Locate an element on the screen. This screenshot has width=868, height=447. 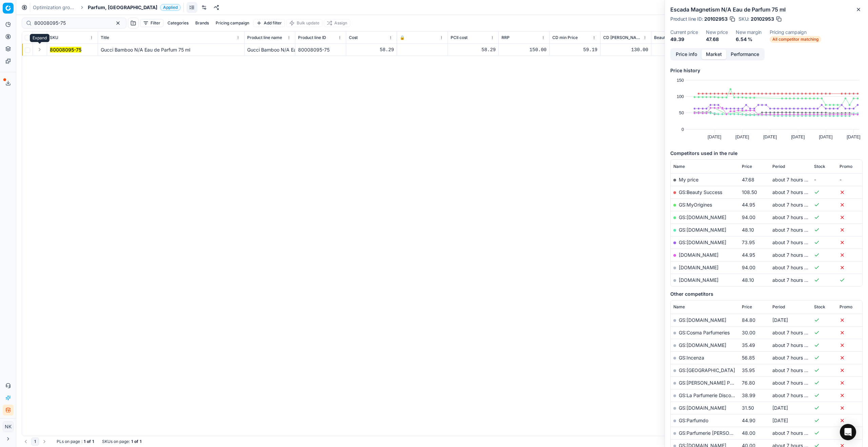
span: 48.00 is located at coordinates (748, 432).